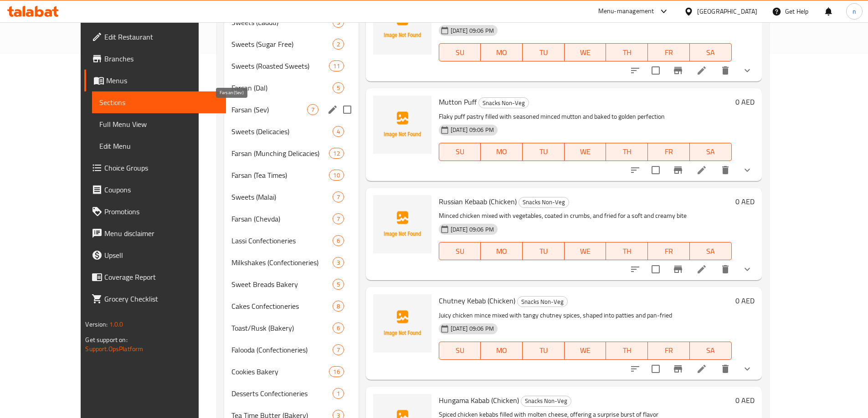 Image resolution: width=868 pixels, height=418 pixels. I want to click on div: Desserts Confectioneries1, so click(291, 394).